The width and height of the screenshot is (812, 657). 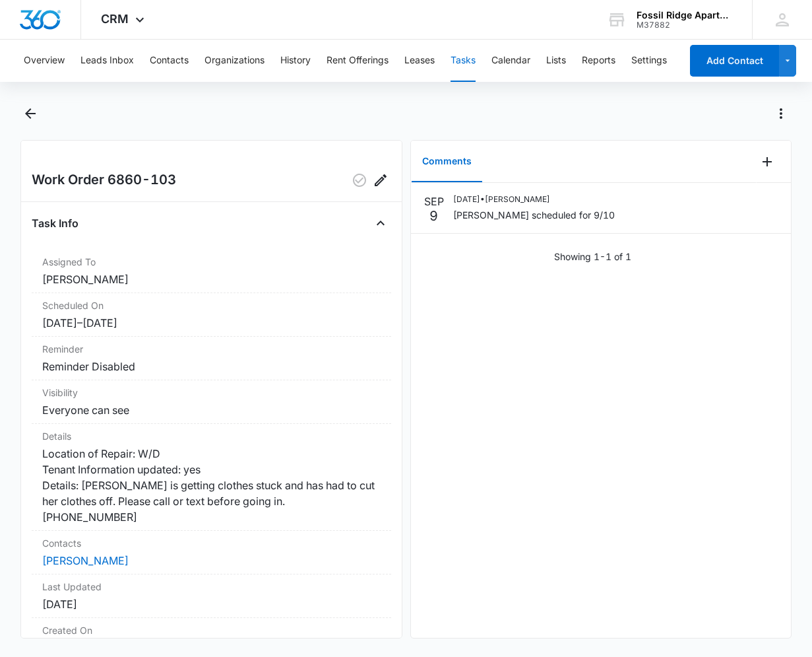 I want to click on button: Leads Inbox, so click(x=107, y=61).